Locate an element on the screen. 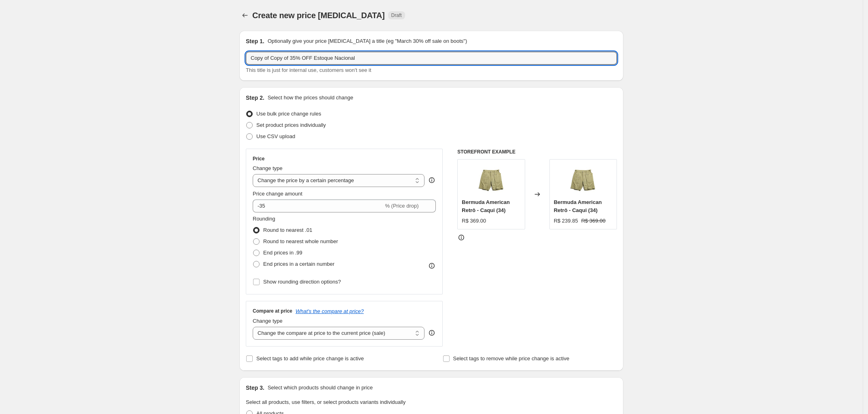  button: What's the compare at price? is located at coordinates (330, 311).